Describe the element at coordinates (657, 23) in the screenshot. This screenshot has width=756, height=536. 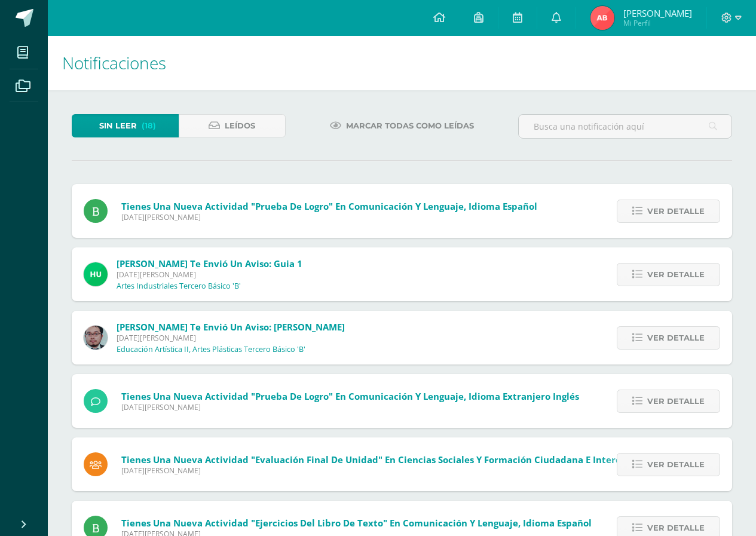
I see `span: Mi Perfil` at that location.